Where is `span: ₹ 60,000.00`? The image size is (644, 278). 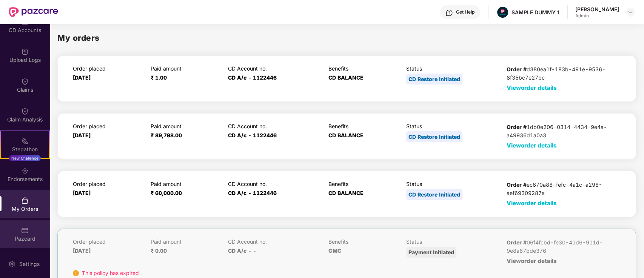 span: ₹ 60,000.00 is located at coordinates (166, 193).